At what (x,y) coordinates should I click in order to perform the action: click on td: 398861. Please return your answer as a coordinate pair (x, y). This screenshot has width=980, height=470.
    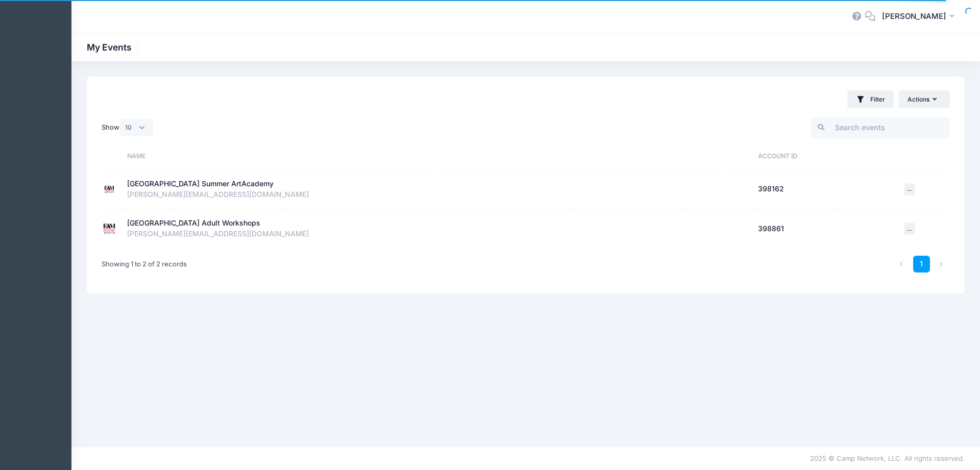
    Looking at the image, I should click on (826, 229).